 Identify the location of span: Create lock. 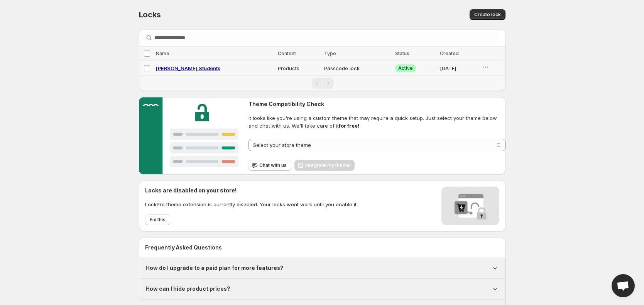
(488, 14).